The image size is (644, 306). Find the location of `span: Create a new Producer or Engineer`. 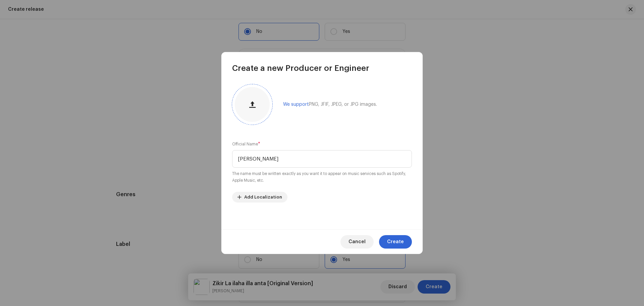

span: Create a new Producer or Engineer is located at coordinates (301, 68).